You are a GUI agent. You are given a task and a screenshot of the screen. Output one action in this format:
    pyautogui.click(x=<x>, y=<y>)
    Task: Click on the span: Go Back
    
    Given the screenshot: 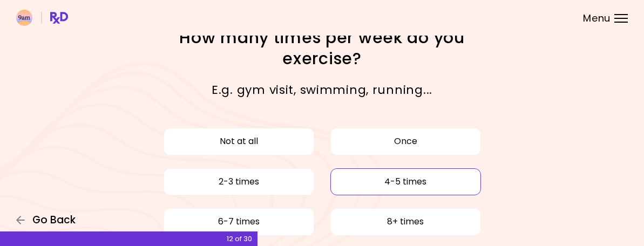 What is the action you would take?
    pyautogui.click(x=54, y=220)
    